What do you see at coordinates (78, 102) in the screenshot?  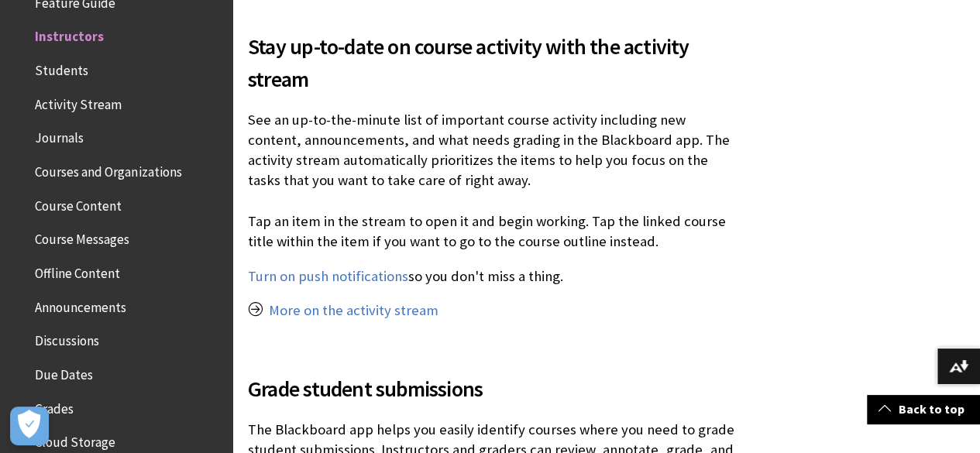 I see `span: Activity Stream` at bounding box center [78, 102].